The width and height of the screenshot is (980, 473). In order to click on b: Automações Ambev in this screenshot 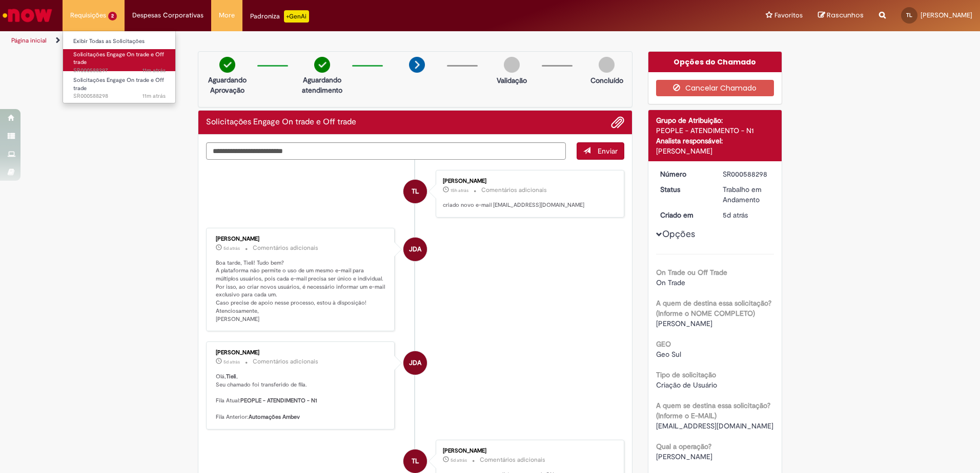, I will do `click(274, 417)`.